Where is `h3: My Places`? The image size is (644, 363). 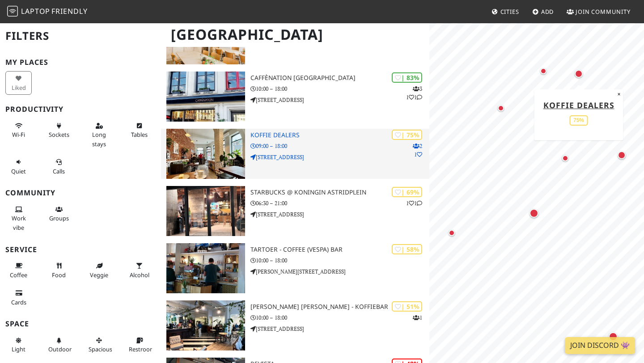
h3: My Places is located at coordinates (80, 62).